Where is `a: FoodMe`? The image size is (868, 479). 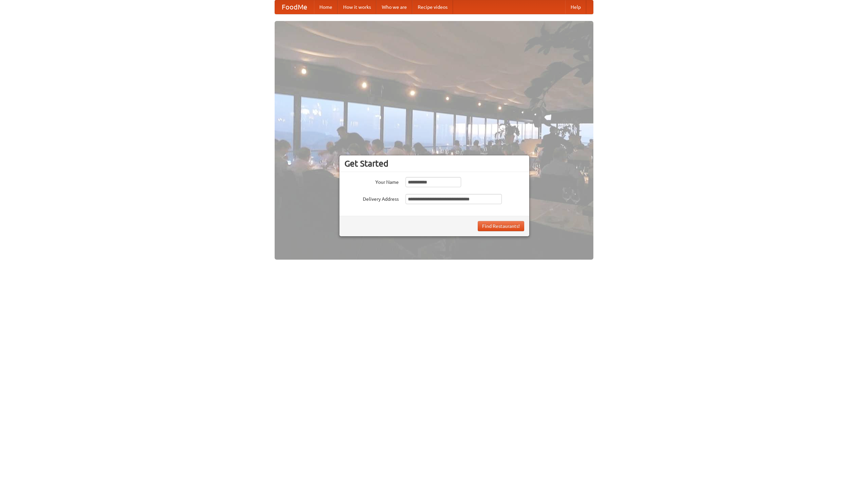 a: FoodMe is located at coordinates (294, 7).